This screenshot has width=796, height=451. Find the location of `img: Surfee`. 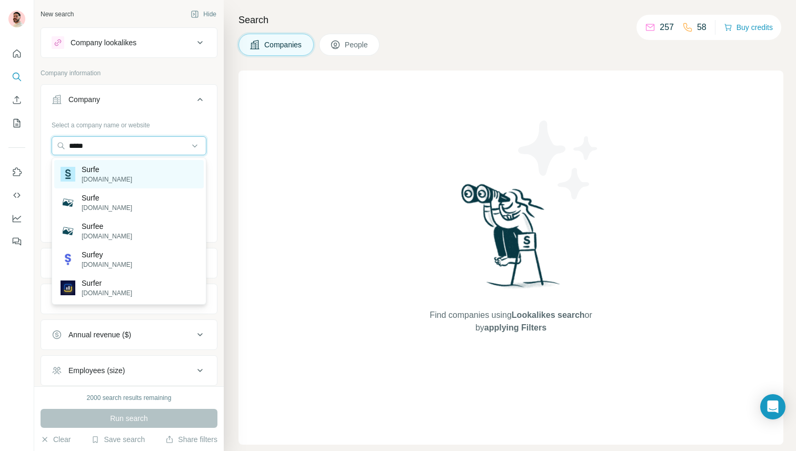

img: Surfee is located at coordinates (68, 231).